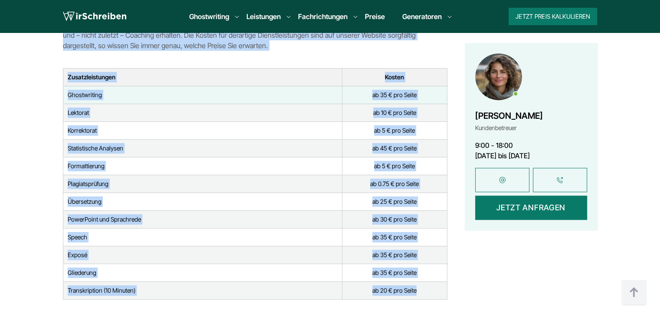  I want to click on img: button top, so click(634, 293).